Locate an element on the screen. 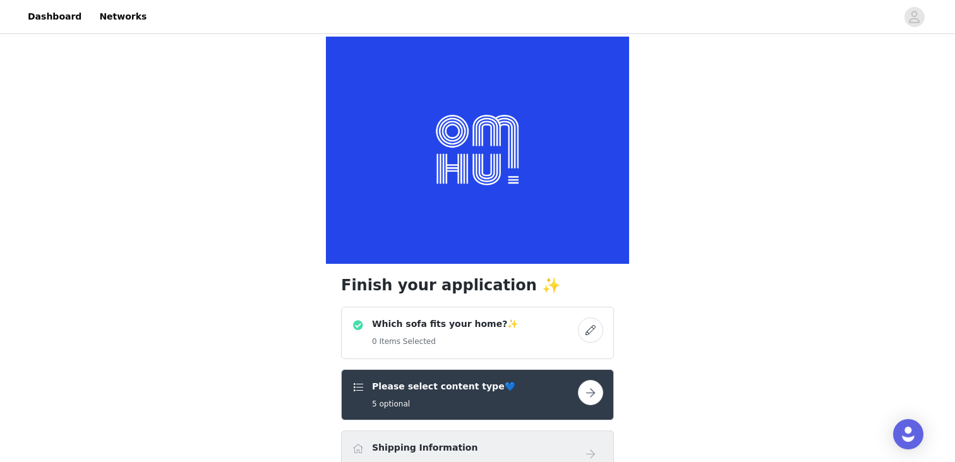 The height and width of the screenshot is (462, 955). h4: Please select content type💙 is located at coordinates (443, 387).